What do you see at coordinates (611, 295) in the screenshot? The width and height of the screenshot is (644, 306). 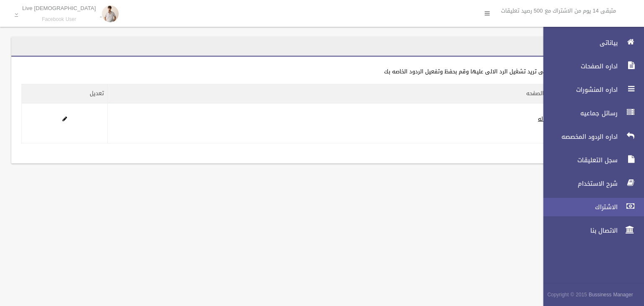 I see `strong: Bussiness Manager` at bounding box center [611, 295].